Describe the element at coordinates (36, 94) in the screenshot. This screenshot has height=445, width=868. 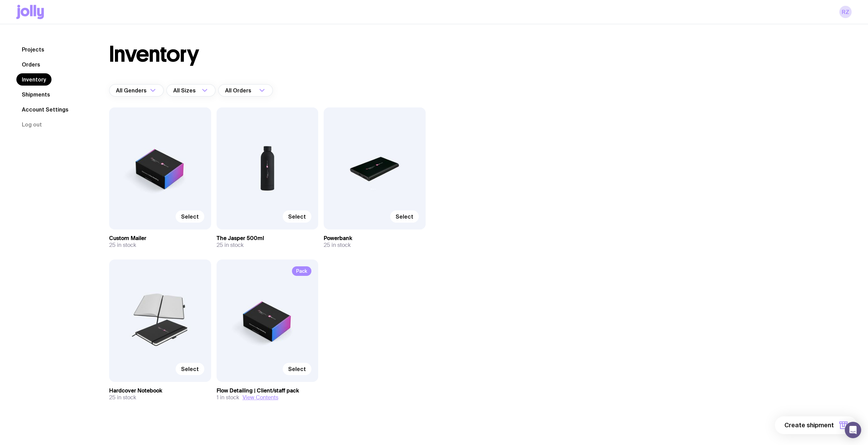
I see `a: Shipments` at that location.